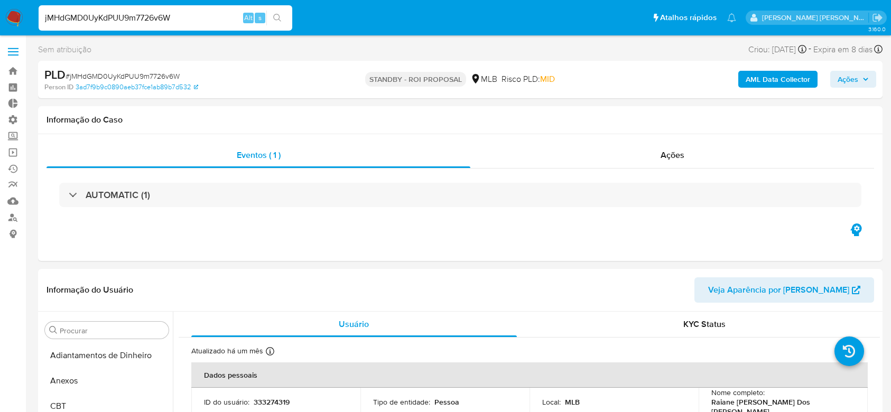 The width and height of the screenshot is (891, 412). What do you see at coordinates (460, 195) in the screenshot?
I see `div: AUTOMATIC (1)` at bounding box center [460, 195].